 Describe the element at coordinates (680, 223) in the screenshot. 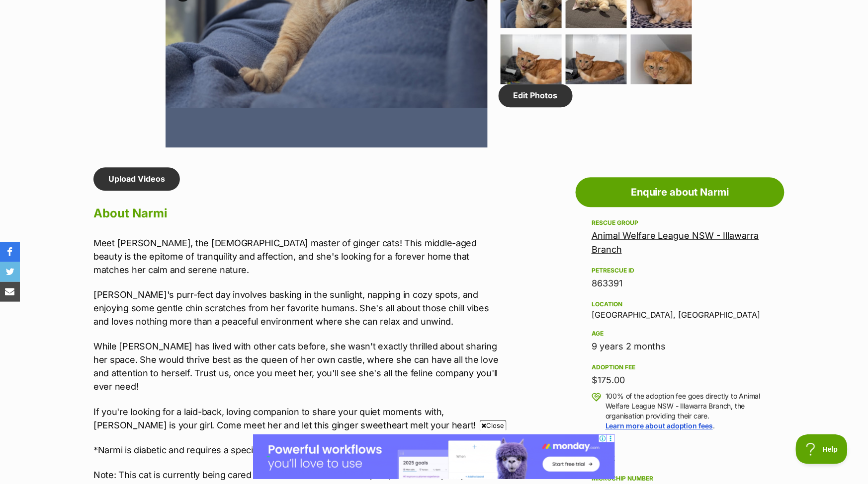

I see `div: Rescue group` at that location.